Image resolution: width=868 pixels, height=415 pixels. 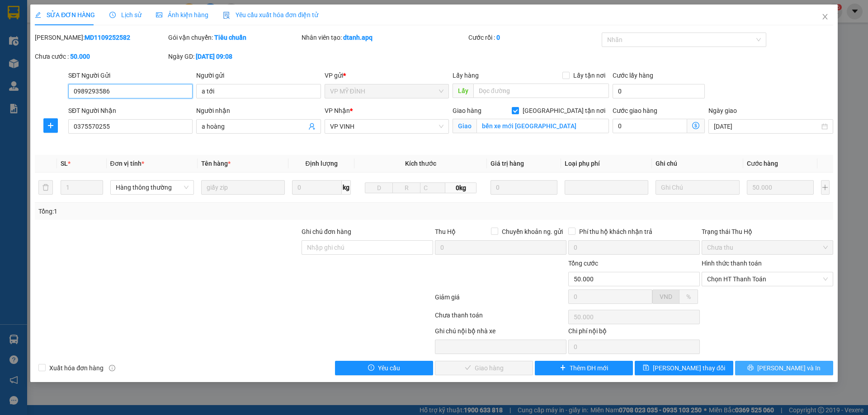 I want to click on span: Lấy, so click(x=463, y=91).